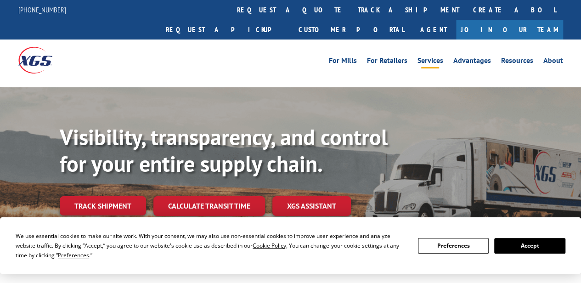 The height and width of the screenshot is (283, 581). What do you see at coordinates (472, 62) in the screenshot?
I see `a: Advantages` at bounding box center [472, 62].